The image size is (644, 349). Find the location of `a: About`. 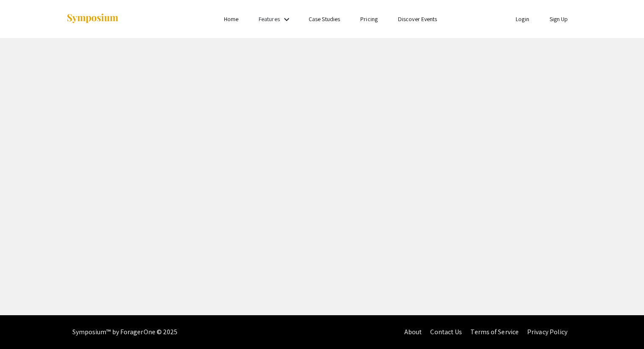

a: About is located at coordinates (413, 332).